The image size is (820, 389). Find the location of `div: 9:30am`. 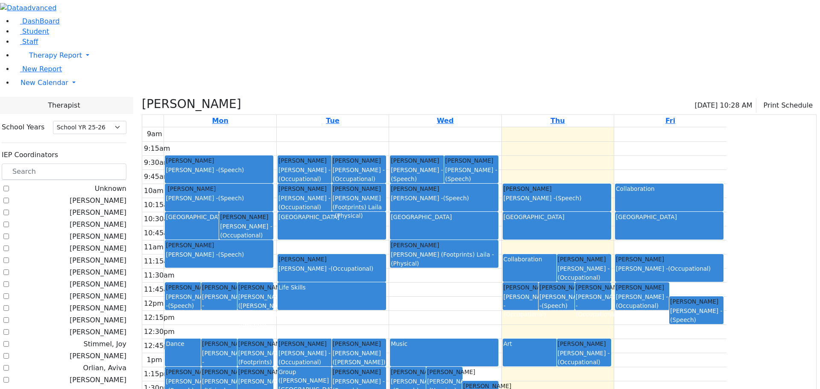

div: 9:30am is located at coordinates (157, 163).